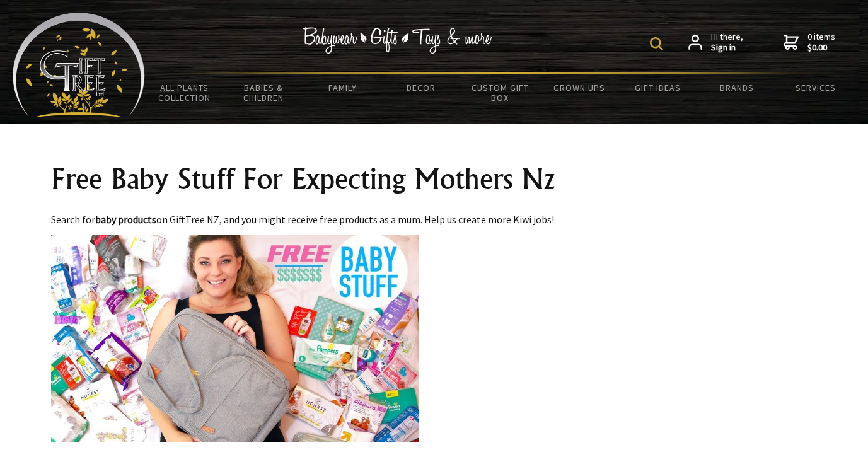 This screenshot has width=868, height=457. What do you see at coordinates (658, 88) in the screenshot?
I see `a: Gift Ideas` at bounding box center [658, 88].